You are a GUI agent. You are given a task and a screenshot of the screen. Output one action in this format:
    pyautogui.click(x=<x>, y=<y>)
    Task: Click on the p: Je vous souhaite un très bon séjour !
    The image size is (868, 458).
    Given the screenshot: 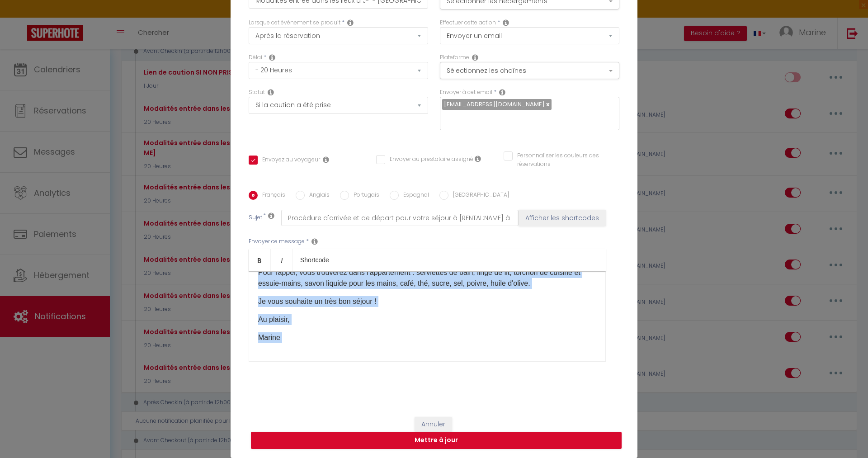 What is the action you would take?
    pyautogui.click(x=427, y=302)
    